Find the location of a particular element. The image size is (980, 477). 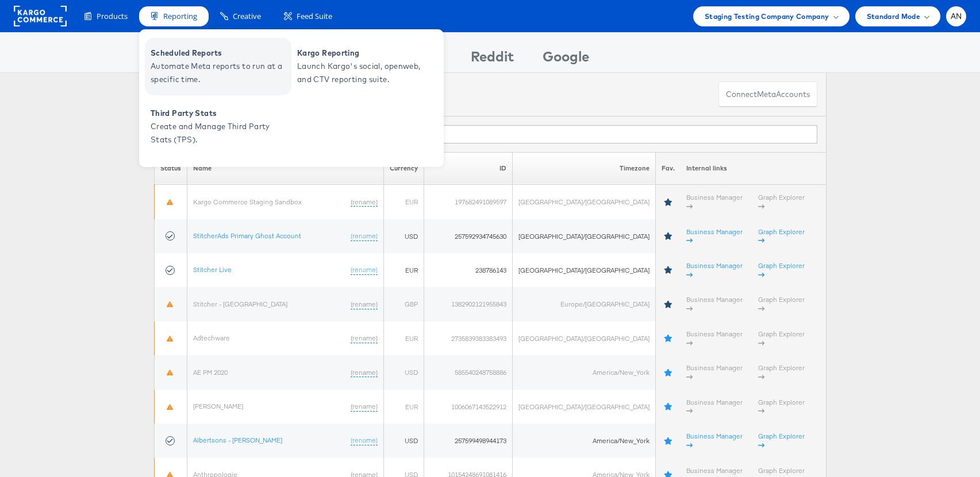

a: Kargo Reporting Launch Kargo's social, openweb, and CTV reporting suite. is located at coordinates (365, 66).